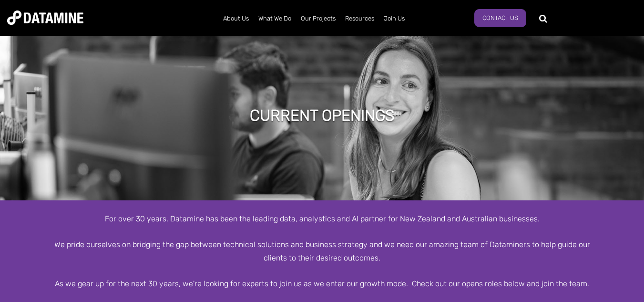 The image size is (644, 302). I want to click on a: Resources, so click(360, 19).